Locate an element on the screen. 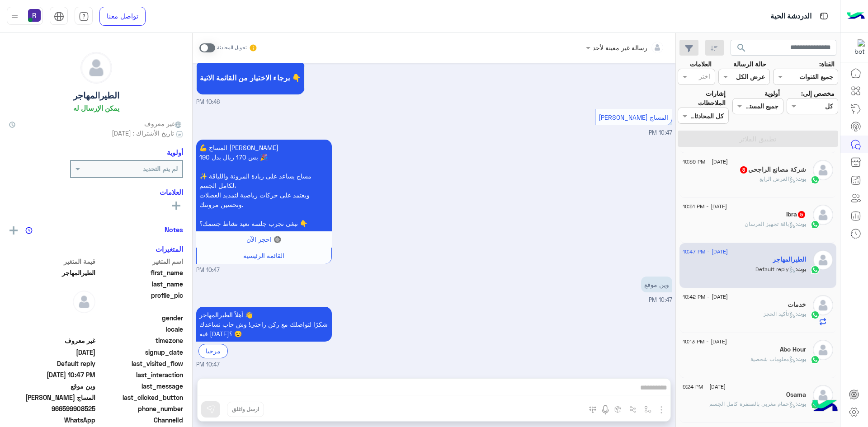 The width and height of the screenshot is (868, 427). span: 8 is located at coordinates (744, 170).